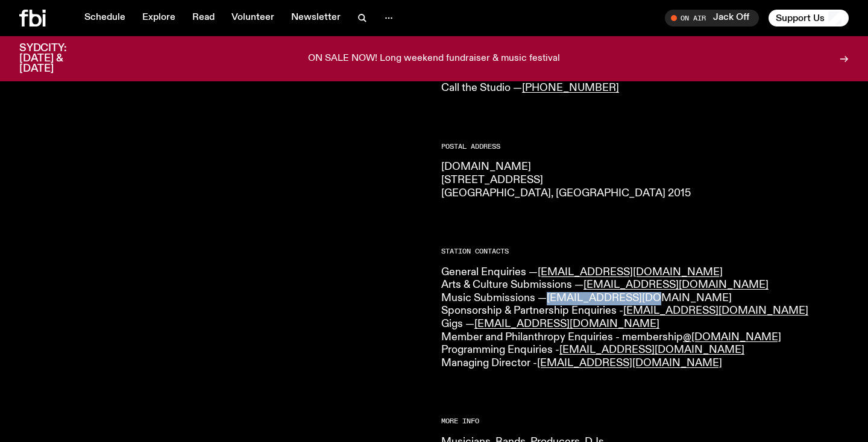  What do you see at coordinates (809, 18) in the screenshot?
I see `button: Support Us` at bounding box center [809, 18].